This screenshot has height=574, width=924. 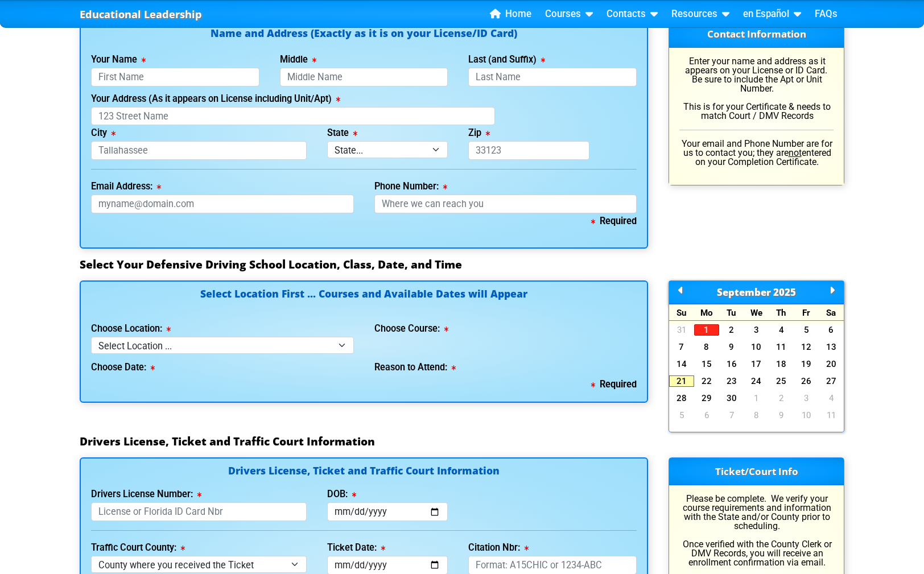 I want to click on label: City, so click(x=103, y=133).